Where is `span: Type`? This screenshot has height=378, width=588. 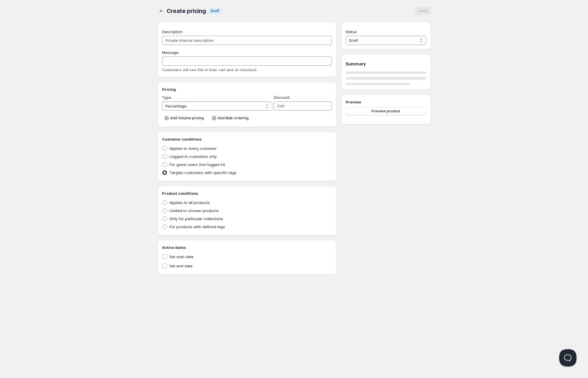
span: Type is located at coordinates (166, 97).